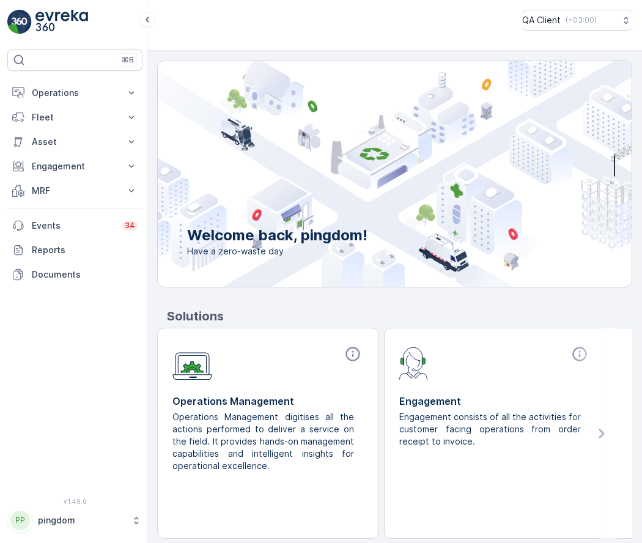  Describe the element at coordinates (84, 250) in the screenshot. I see `p: Reports` at that location.